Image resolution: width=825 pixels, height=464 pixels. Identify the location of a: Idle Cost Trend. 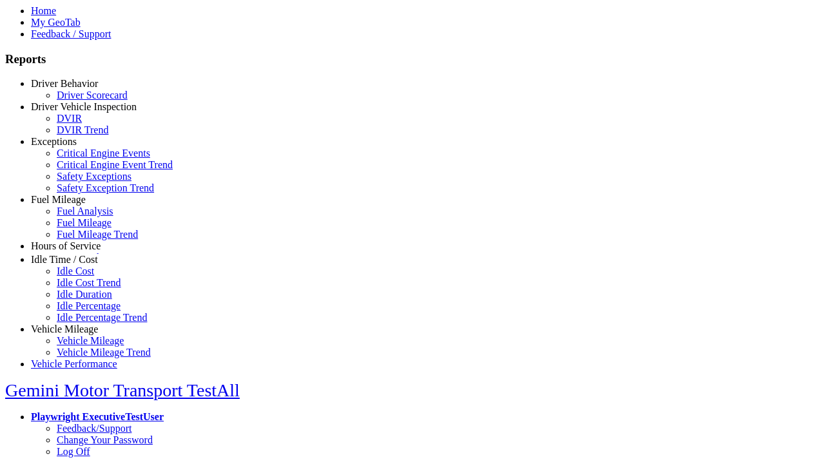
(89, 282).